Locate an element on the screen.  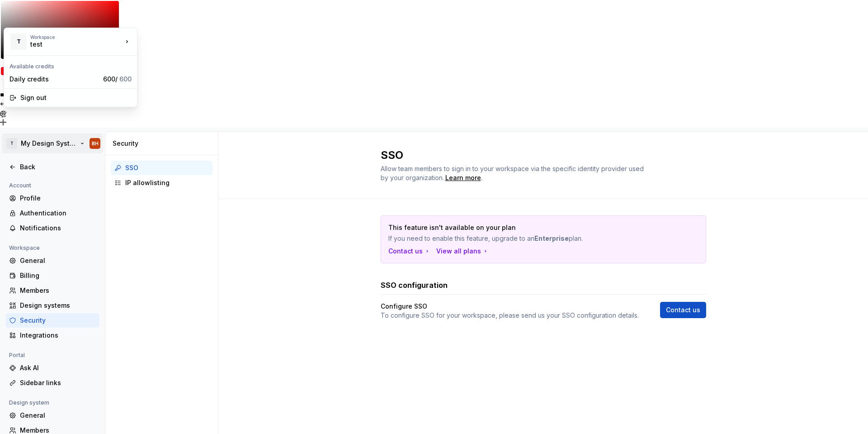
div: Daily credits is located at coordinates (55, 79).